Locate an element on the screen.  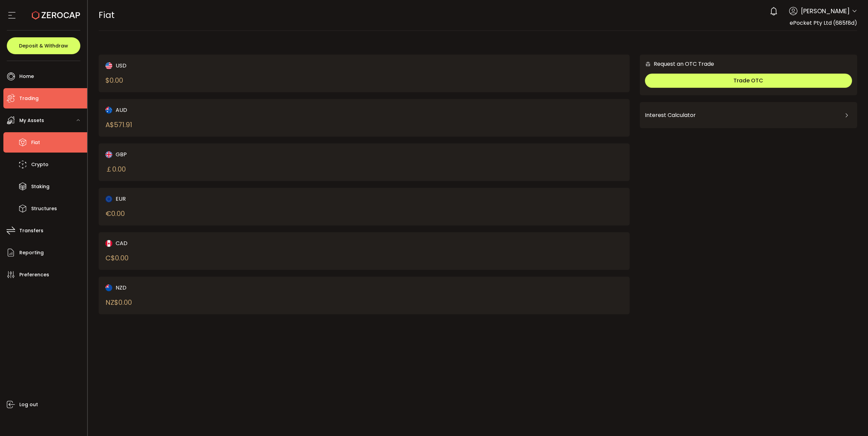
img: usd_portfolio.svg is located at coordinates (109, 66).